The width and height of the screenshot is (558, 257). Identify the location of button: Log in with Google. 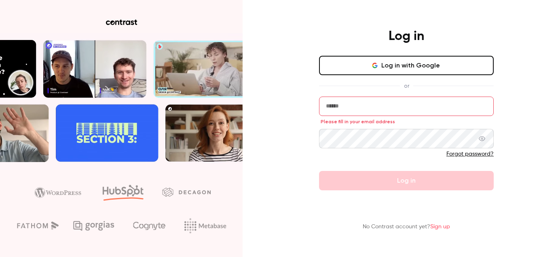
(406, 66).